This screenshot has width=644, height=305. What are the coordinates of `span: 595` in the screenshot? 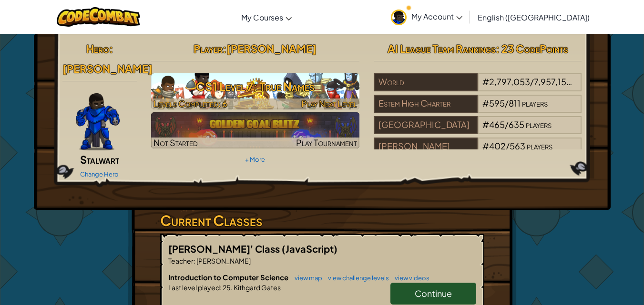 It's located at (497, 103).